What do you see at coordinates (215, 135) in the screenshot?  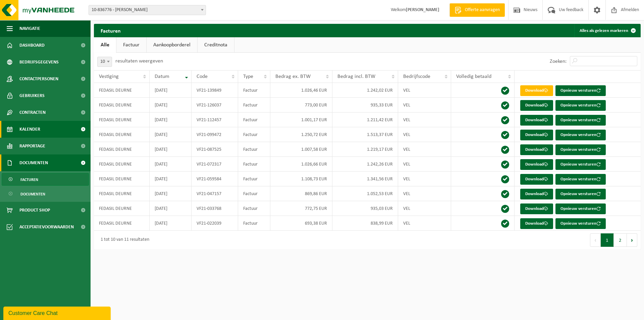 I see `td: VF21-099472` at bounding box center [215, 135].